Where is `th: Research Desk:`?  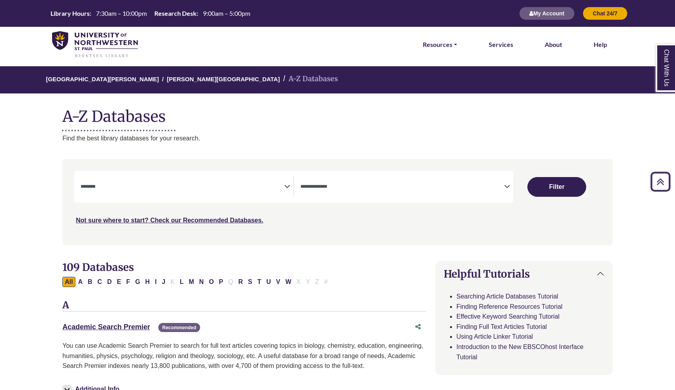
th: Research Desk: is located at coordinates (175, 13).